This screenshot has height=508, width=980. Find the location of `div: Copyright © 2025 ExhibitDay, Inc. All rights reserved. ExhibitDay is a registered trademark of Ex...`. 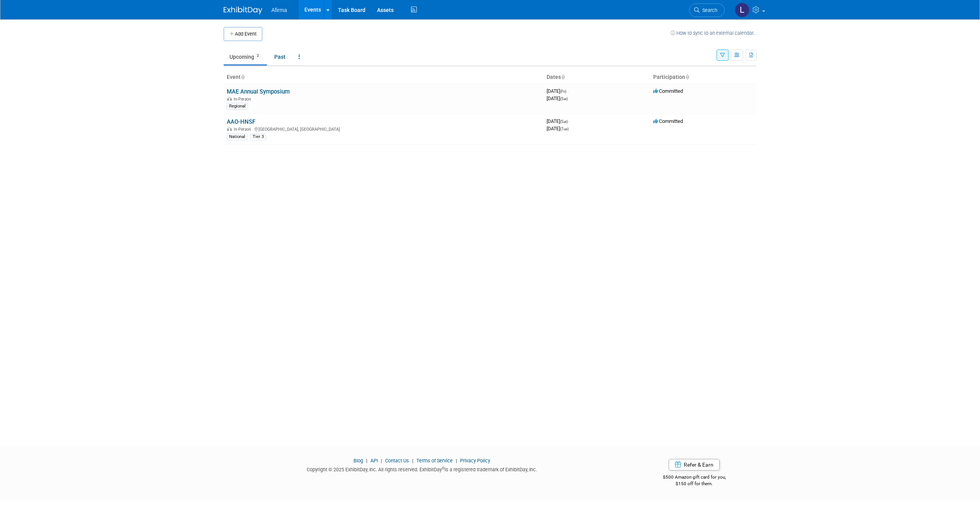

div: Copyright © 2025 ExhibitDay, Inc. All rights reserved. ExhibitDay is a registered trademark of Ex... is located at coordinates (423, 468).